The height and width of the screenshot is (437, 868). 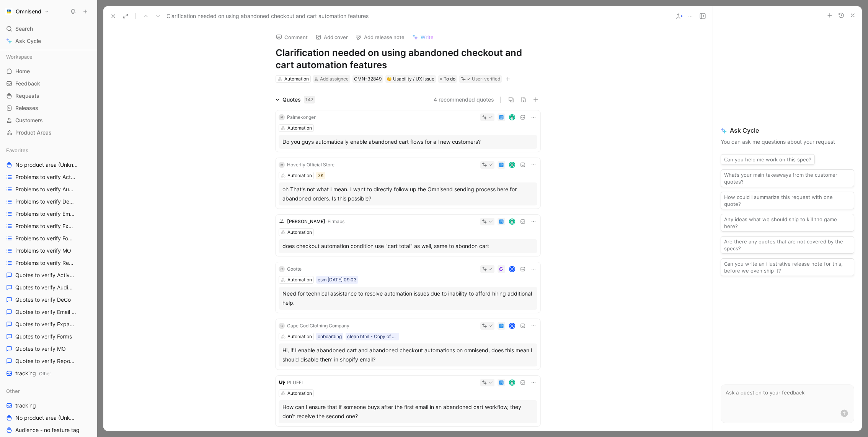 What do you see at coordinates (427, 37) in the screenshot?
I see `span: Write` at bounding box center [427, 37].